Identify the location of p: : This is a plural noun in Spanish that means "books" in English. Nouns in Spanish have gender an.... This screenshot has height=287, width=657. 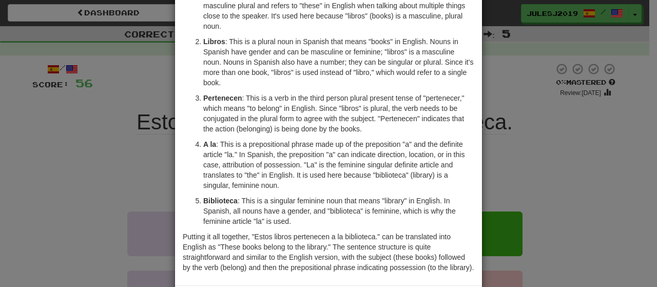
(339, 62).